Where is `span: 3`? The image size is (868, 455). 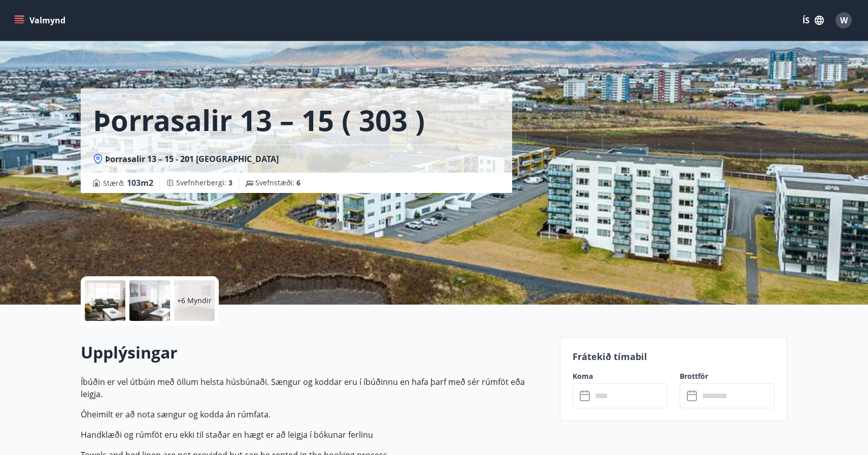
span: 3 is located at coordinates (230, 182).